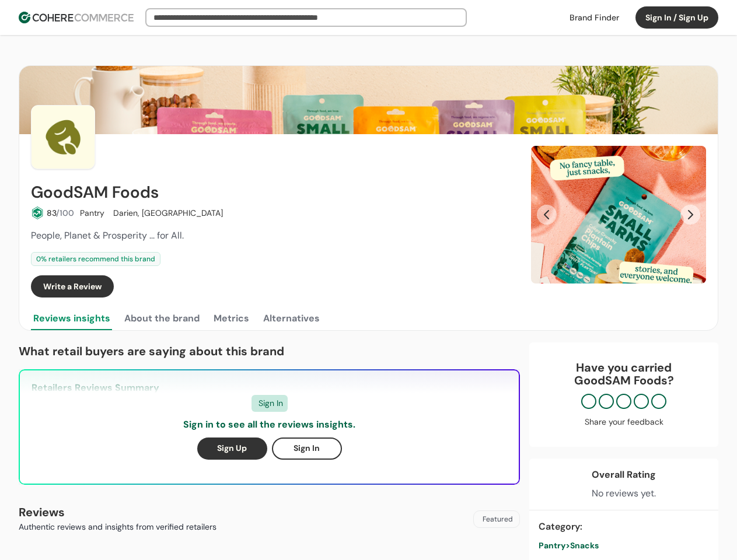  What do you see at coordinates (63, 137) in the screenshot?
I see `img: Brand Photo` at bounding box center [63, 137].